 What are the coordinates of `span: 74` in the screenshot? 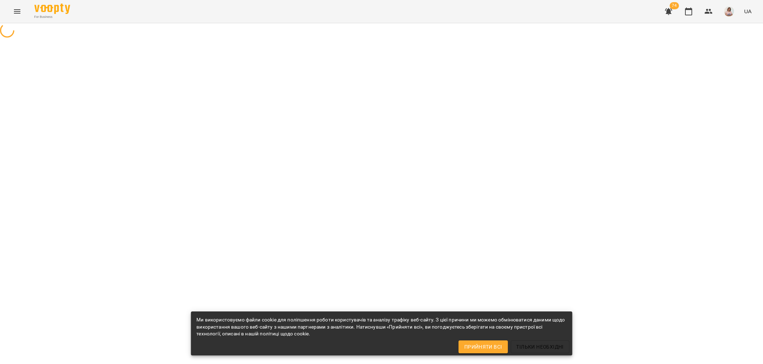 It's located at (674, 6).